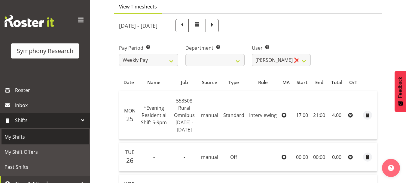  What do you see at coordinates (149, 48) in the screenshot?
I see `label: Pay Period` at bounding box center [149, 48].